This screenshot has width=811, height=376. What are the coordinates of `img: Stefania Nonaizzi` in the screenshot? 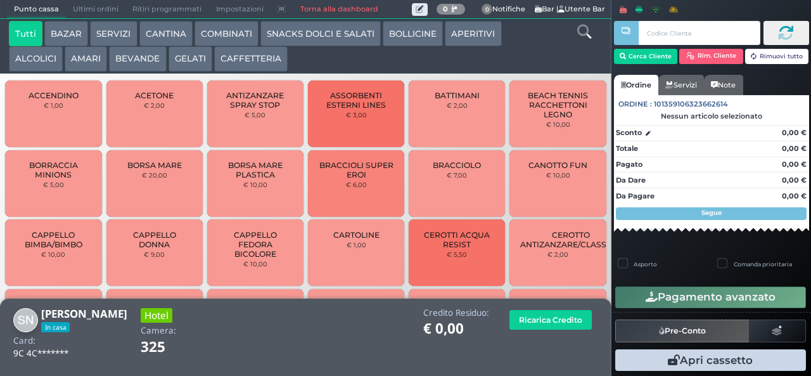 It's located at (25, 320).